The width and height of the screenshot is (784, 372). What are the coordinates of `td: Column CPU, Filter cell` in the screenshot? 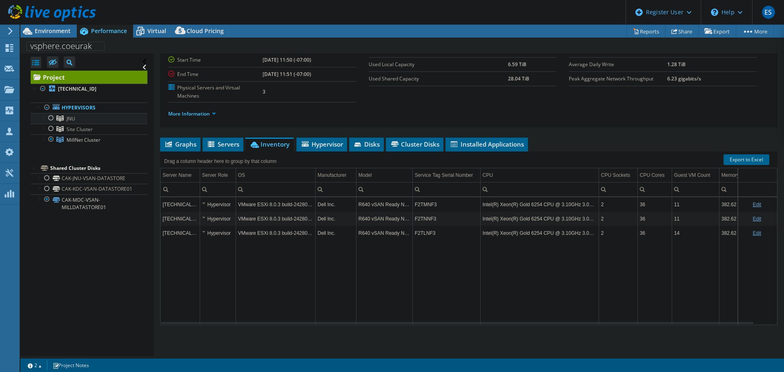 It's located at (539, 189).